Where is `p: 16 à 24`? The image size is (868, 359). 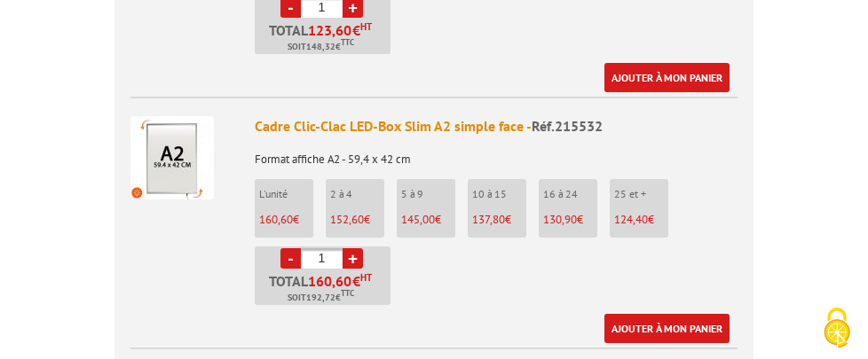
p: 16 à 24 is located at coordinates (570, 194).